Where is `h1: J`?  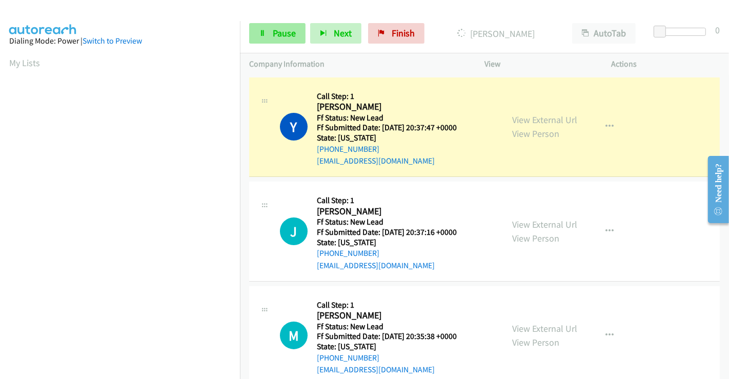 h1: J is located at coordinates (294, 231).